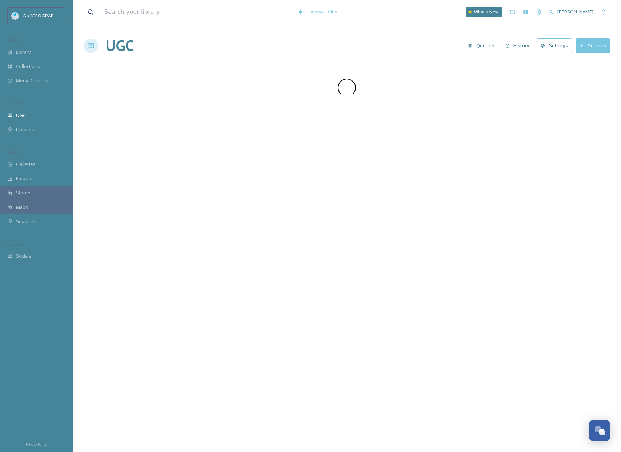 The height and width of the screenshot is (452, 621). Describe the element at coordinates (36, 444) in the screenshot. I see `span: Privacy Policy` at that location.